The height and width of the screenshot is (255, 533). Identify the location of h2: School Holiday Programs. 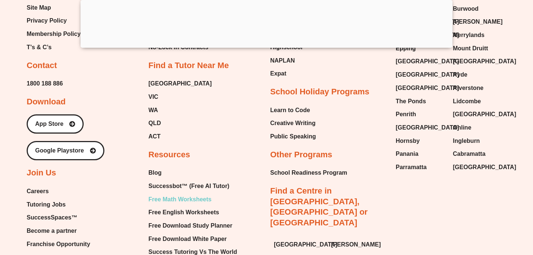
(320, 92).